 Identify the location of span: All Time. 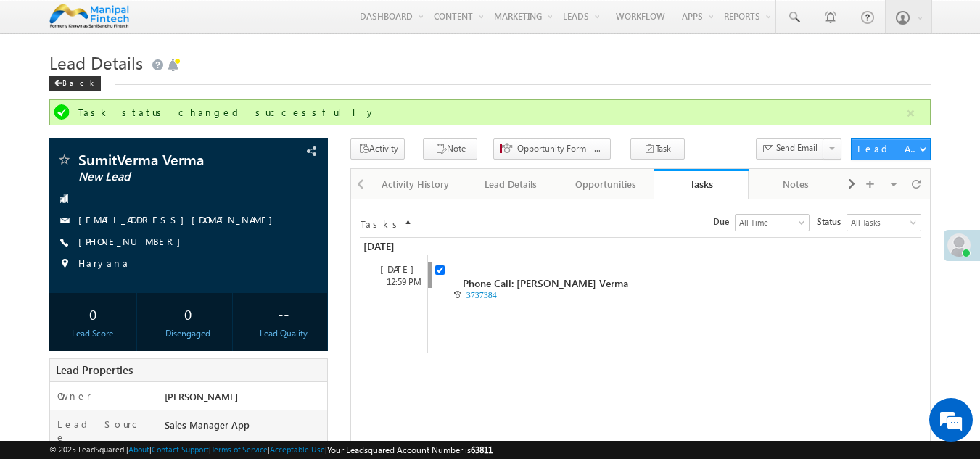
(770, 223).